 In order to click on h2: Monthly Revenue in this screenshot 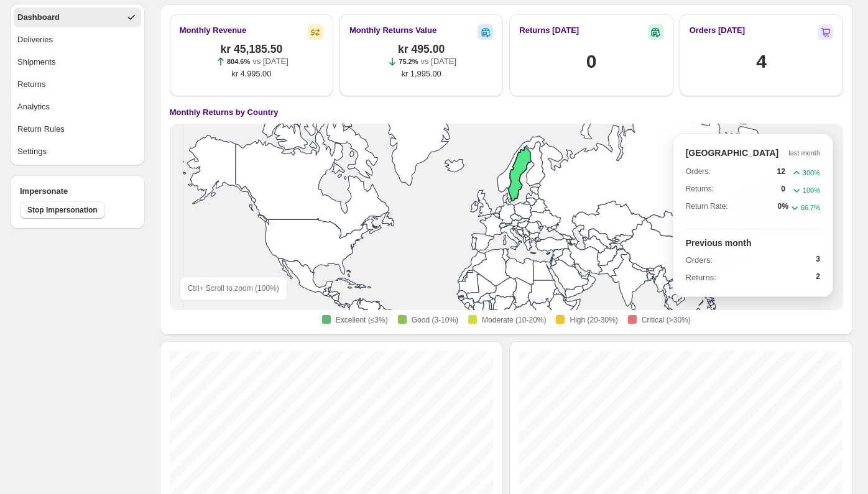, I will do `click(213, 31)`.